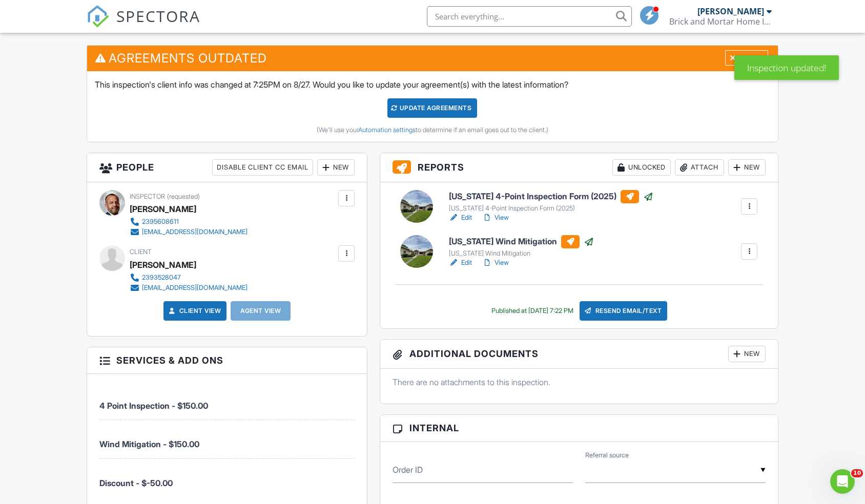 This screenshot has height=504, width=865. I want to click on span: 4 Point Inspection - $150.00, so click(153, 405).